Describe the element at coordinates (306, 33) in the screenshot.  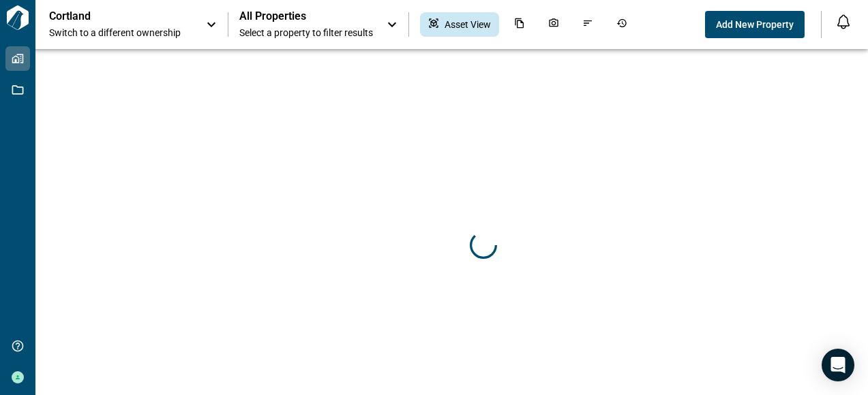
I see `span: Select a property to filter results` at that location.